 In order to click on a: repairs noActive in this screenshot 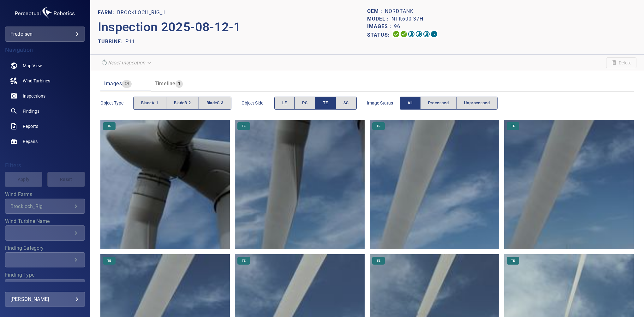, I will do `click(45, 141)`.